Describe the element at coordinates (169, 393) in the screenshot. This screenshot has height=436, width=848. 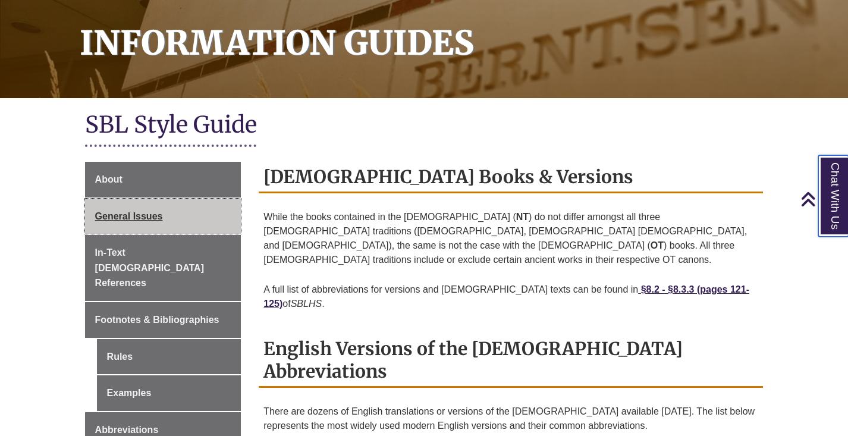
I see `a: Examples` at that location.